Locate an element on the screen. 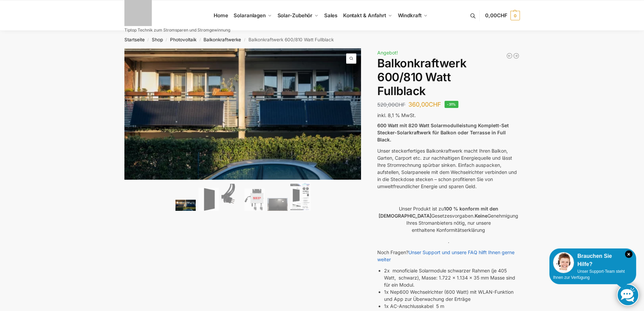 This screenshot has width=644, height=311. a: Unser Support und unsere FAQ hilft Ihnen gerne weiter is located at coordinates (446, 256).